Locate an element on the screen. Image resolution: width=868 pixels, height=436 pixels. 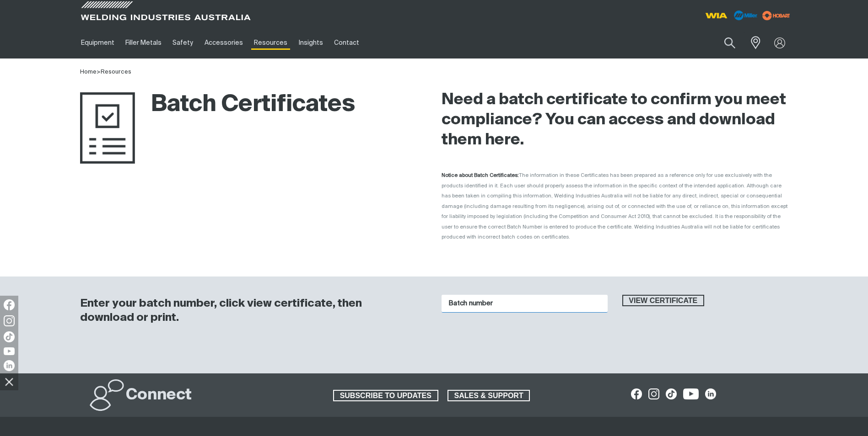
button: View certificate is located at coordinates (663, 301).